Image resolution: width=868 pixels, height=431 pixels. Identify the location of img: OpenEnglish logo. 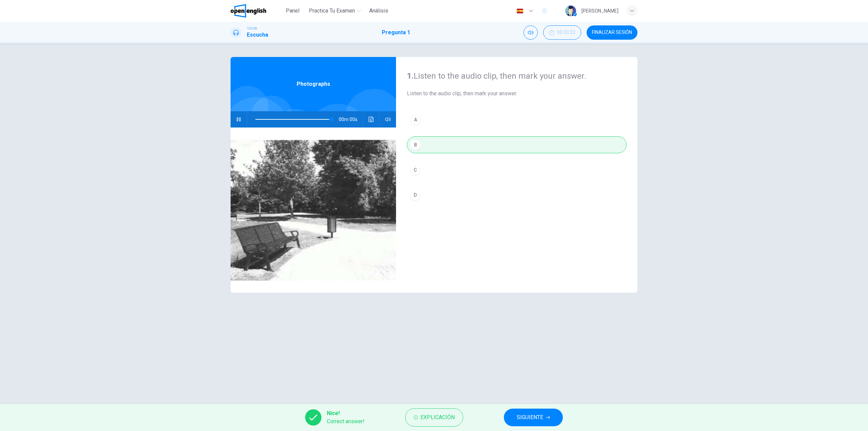
(249, 11).